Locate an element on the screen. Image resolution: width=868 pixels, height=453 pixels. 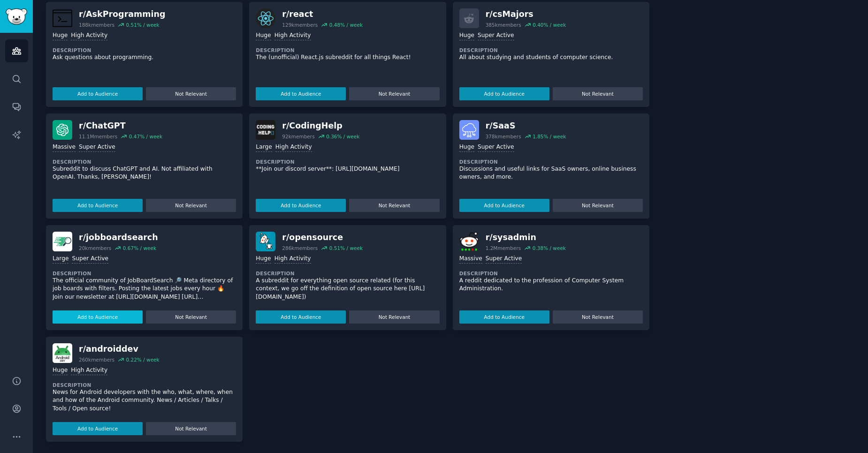
div: r/ ChatGPT is located at coordinates (120, 126).